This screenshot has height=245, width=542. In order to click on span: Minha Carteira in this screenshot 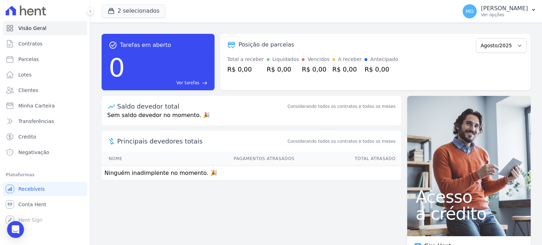, I will do `click(36, 106)`.